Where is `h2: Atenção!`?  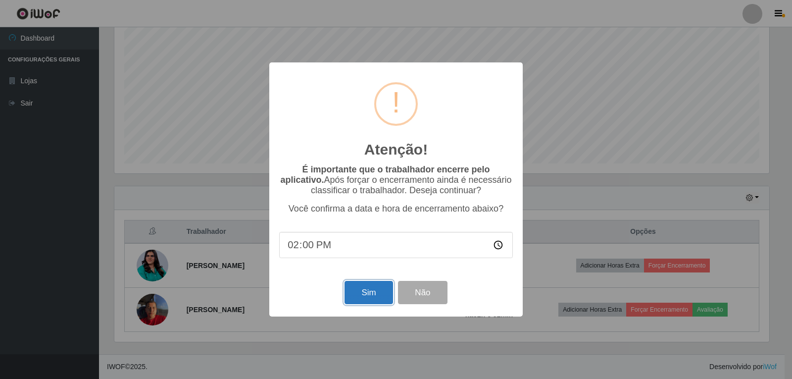 h2: Atenção! is located at coordinates (396, 149).